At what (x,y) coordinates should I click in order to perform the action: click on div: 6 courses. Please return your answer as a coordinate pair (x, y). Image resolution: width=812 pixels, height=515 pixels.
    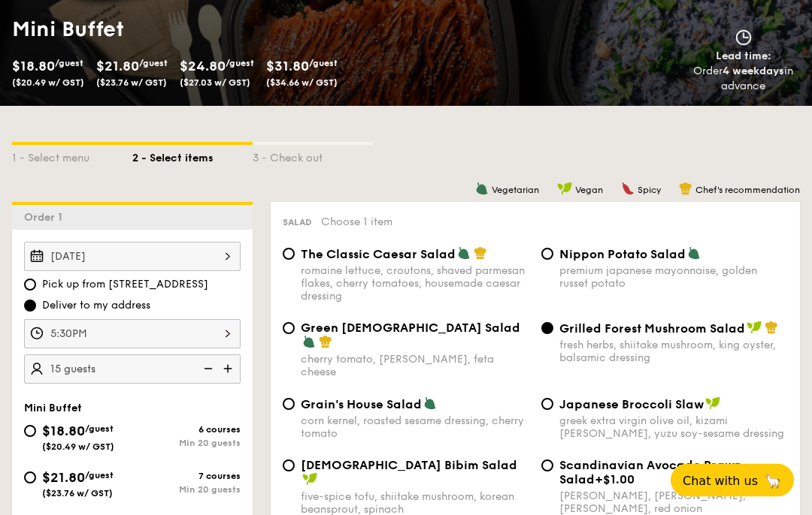
    Looking at the image, I should click on (186, 430).